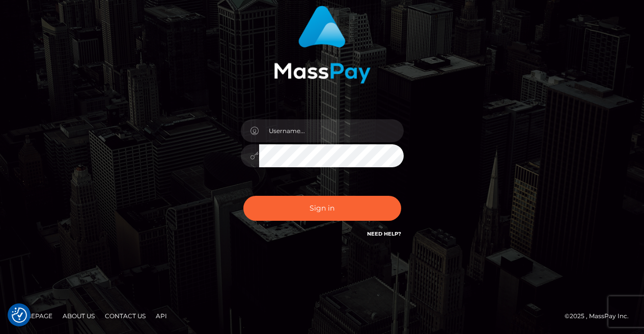  Describe the element at coordinates (34, 316) in the screenshot. I see `a: Homepage` at that location.